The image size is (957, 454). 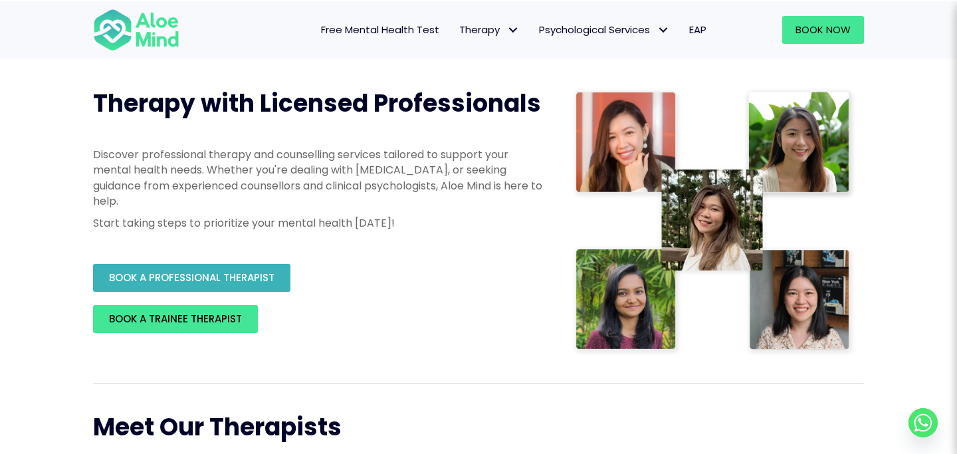 I want to click on p: Discover professional therapy and counselling services tailored to support your mental health nee..., so click(x=319, y=177).